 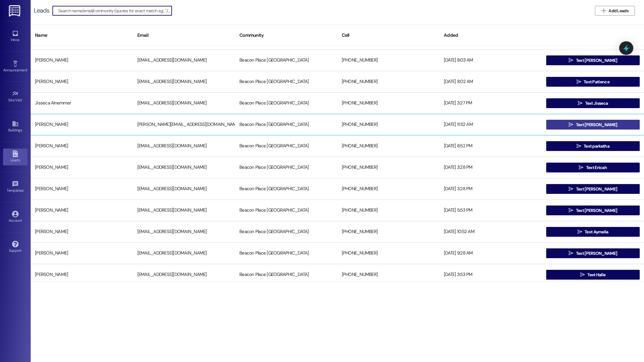 I want to click on a: Inbox, so click(x=15, y=37).